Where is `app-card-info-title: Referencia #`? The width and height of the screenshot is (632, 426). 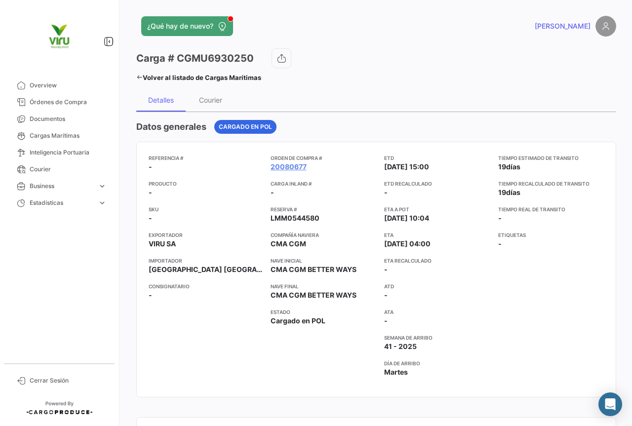
app-card-info-title: Referencia # is located at coordinates (205, 158).